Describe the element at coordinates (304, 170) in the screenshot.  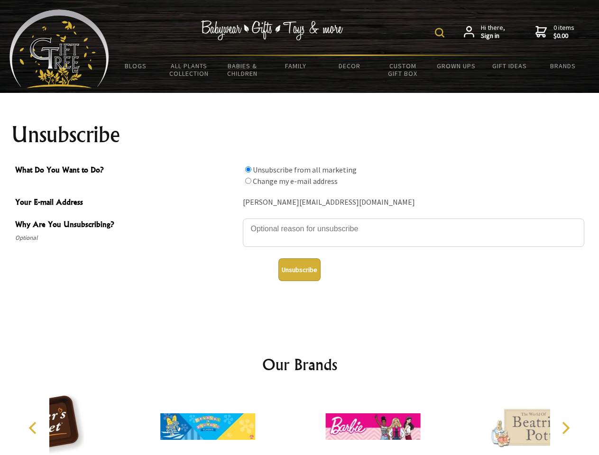
I see `label: Unsubscribe from all marketing` at that location.